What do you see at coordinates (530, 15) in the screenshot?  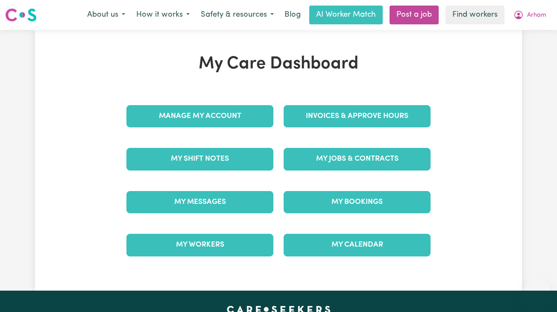 I see `button: My Account` at bounding box center [530, 15].